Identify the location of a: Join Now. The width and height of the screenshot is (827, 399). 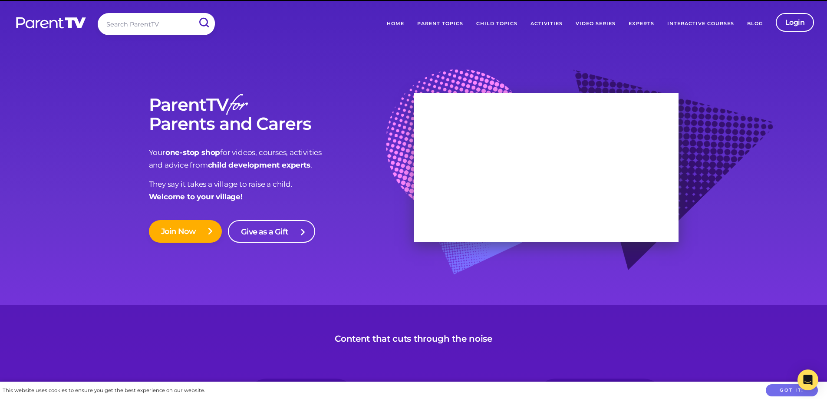
(185, 232).